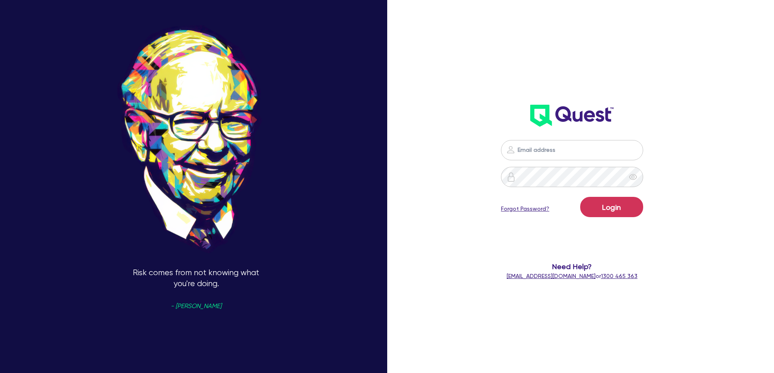 This screenshot has width=774, height=373. Describe the element at coordinates (571, 116) in the screenshot. I see `img: wH2k97JdezQIQAAAABJRU5ErkJggg==` at that location.